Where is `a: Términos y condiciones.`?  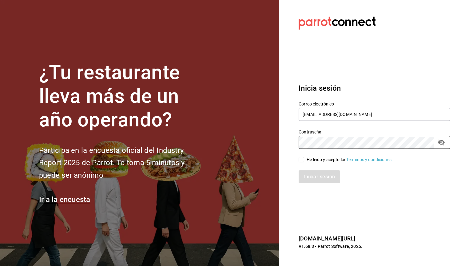 a: Términos y condiciones. is located at coordinates (369, 160).